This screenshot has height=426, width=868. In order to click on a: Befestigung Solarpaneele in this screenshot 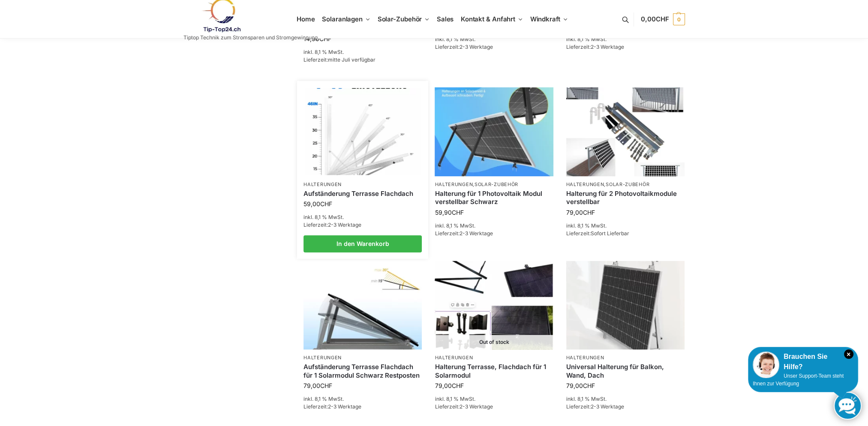, I will do `click(625, 306)`.